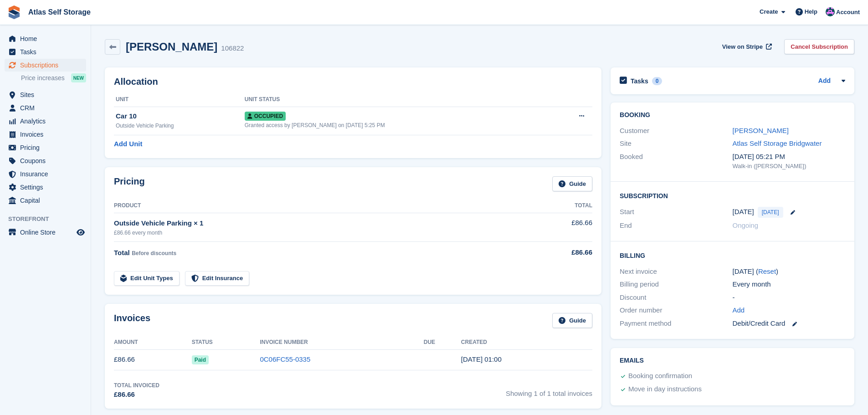  What do you see at coordinates (48, 95) in the screenshot?
I see `span: Sites` at bounding box center [48, 95].